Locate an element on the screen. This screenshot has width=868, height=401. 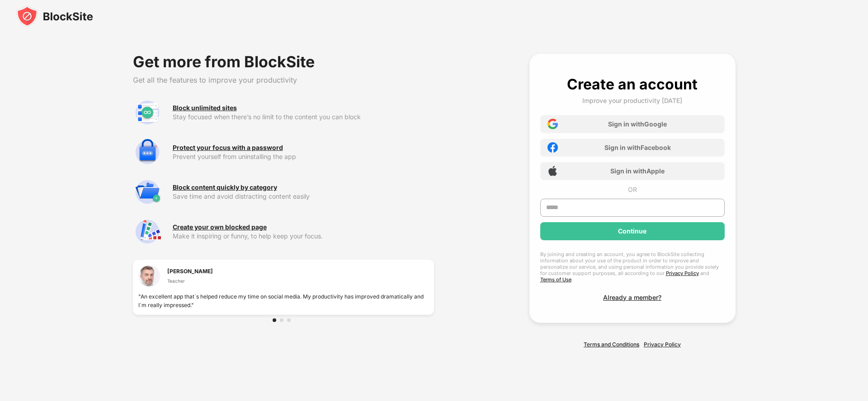
img: blocksite-icon-black.svg is located at coordinates (55, 16).